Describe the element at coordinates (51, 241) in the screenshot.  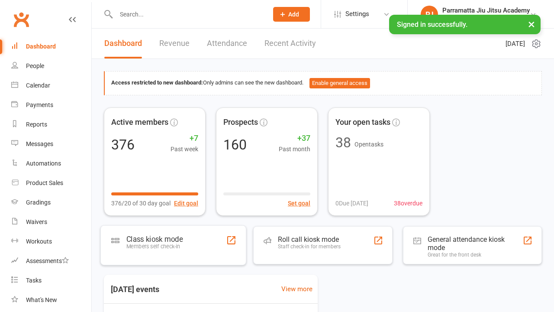
I see `a: Workouts` at that location.